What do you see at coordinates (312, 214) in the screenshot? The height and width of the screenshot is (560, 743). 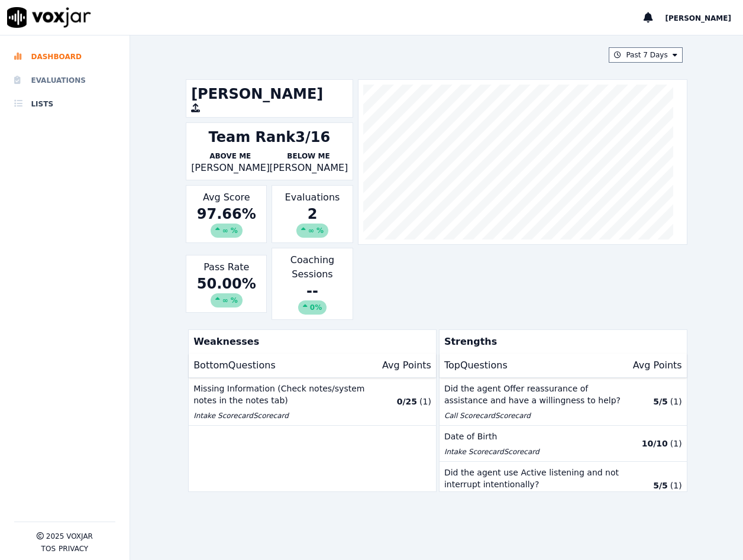 I see `div: Evaluations` at bounding box center [312, 214].